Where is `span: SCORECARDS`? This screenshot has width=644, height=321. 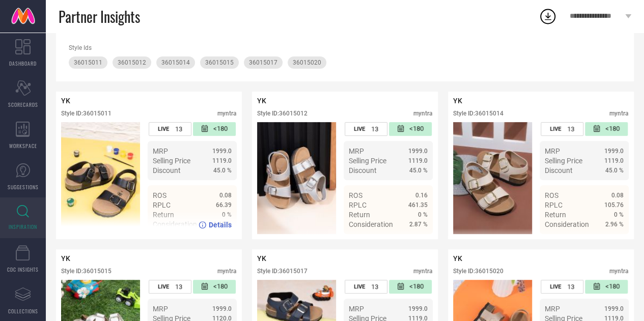
span: SCORECARDS is located at coordinates (23, 104).